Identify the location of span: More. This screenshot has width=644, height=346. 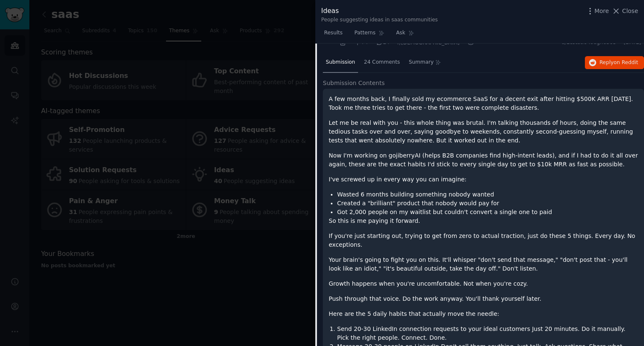
(601, 11).